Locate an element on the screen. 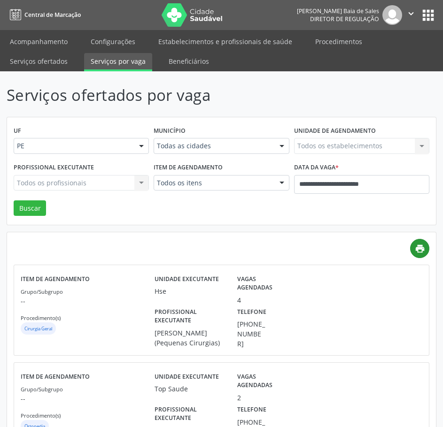 The height and width of the screenshot is (427, 443). div: Top Saude is located at coordinates (189, 389).